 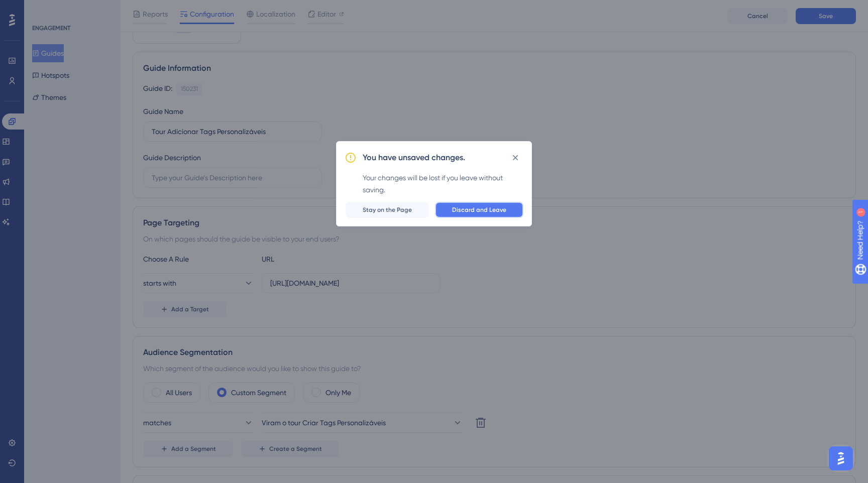 What do you see at coordinates (15, 15) in the screenshot?
I see `button: Open AI Assistant Launcher` at bounding box center [15, 15].